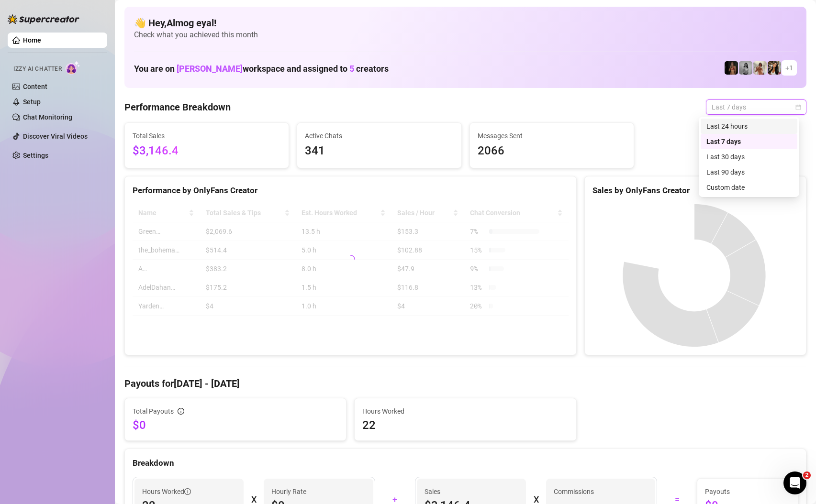 This screenshot has height=504, width=816. I want to click on h1: You are on workspace and assigned to creators, so click(262, 69).